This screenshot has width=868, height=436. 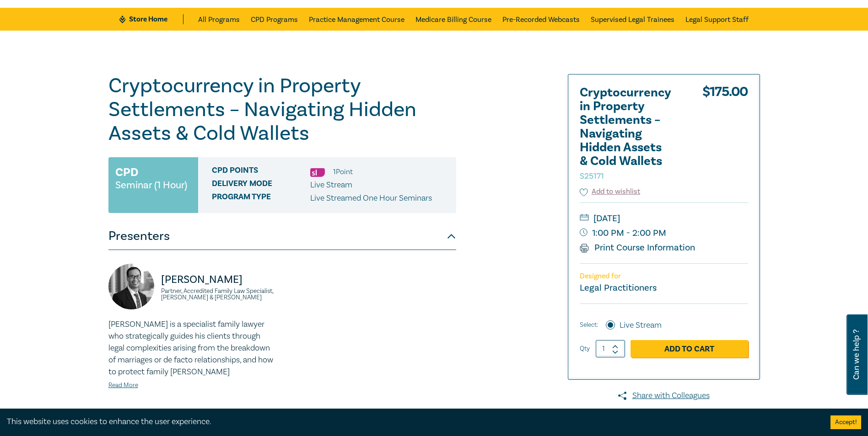 I want to click on span: Can we help ?, so click(x=856, y=354).